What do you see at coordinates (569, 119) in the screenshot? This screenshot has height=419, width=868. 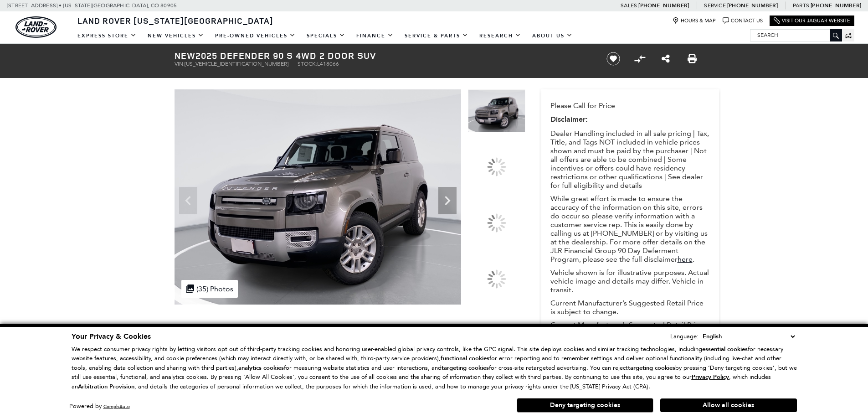 I see `strong: Disclaimer:` at bounding box center [569, 119].